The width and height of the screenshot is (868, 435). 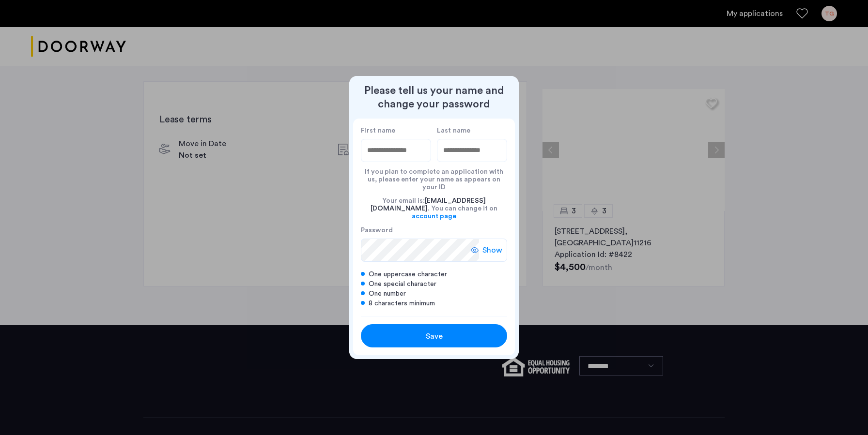 What do you see at coordinates (434, 97) in the screenshot?
I see `h2: Please tell us your name and change your password` at bounding box center [434, 97].